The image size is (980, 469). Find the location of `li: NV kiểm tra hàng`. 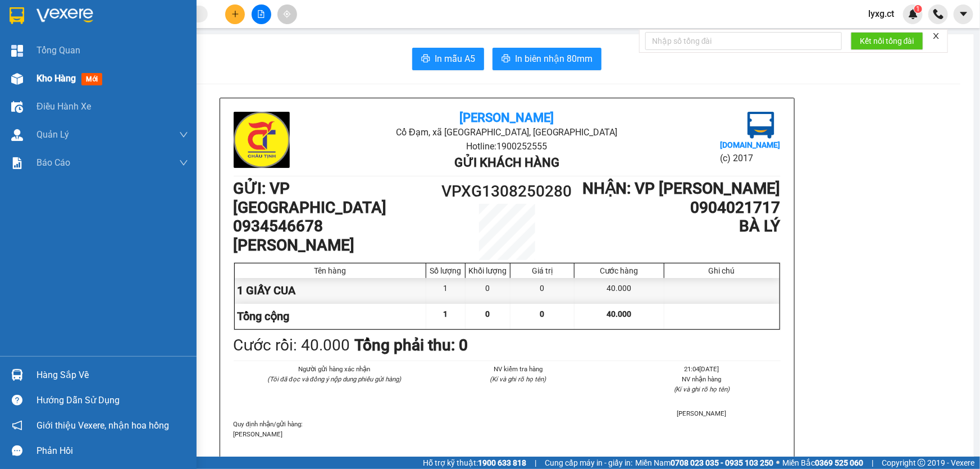

li: NV kiểm tra hàng is located at coordinates (518, 369).